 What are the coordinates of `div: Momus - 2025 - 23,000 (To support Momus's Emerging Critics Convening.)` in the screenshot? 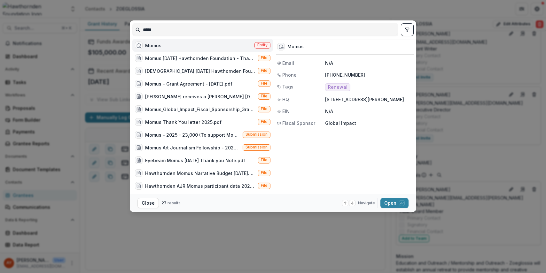 It's located at (192, 135).